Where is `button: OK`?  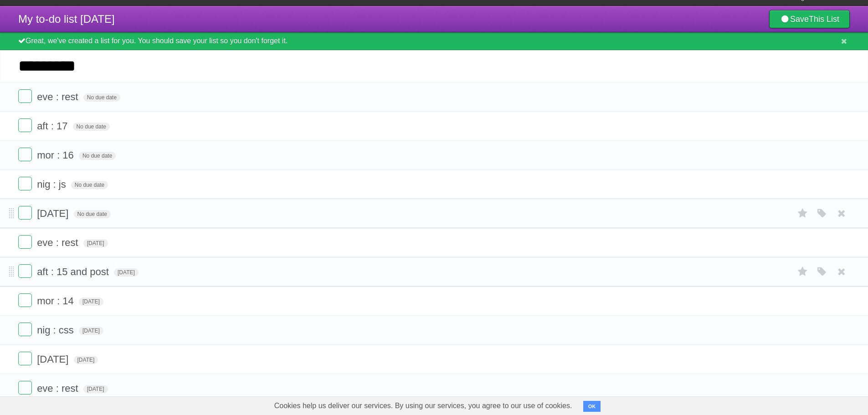
button: OK is located at coordinates (592, 406).